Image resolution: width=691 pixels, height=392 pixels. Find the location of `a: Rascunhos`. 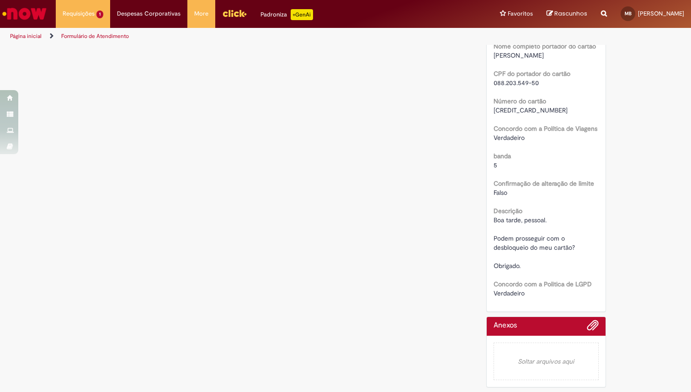

a: Rascunhos is located at coordinates (567, 14).